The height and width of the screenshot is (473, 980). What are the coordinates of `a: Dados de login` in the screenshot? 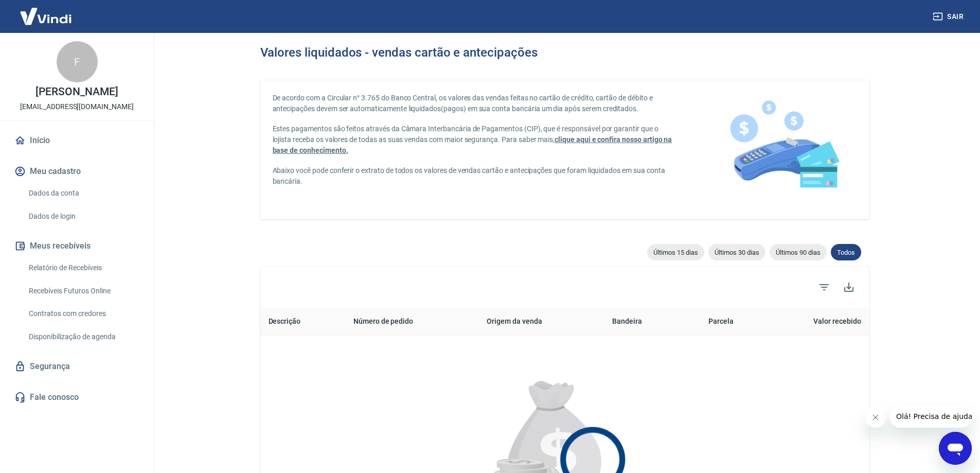 It's located at (83, 216).